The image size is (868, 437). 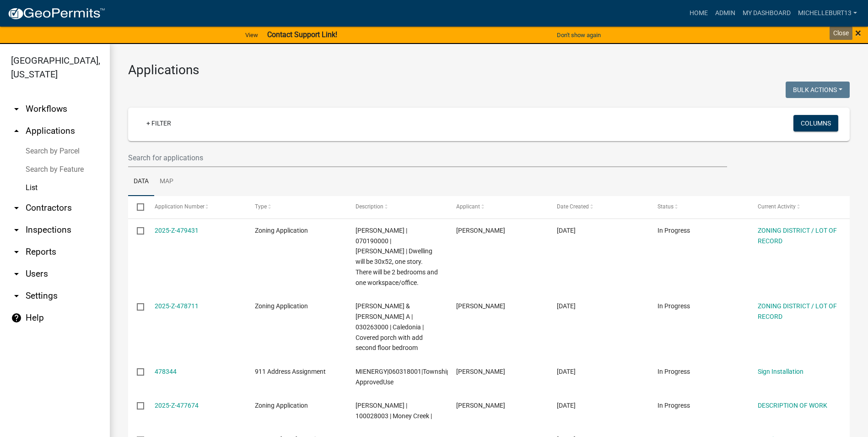 What do you see at coordinates (16, 131) in the screenshot?
I see `i: arrow_drop_up` at bounding box center [16, 131].